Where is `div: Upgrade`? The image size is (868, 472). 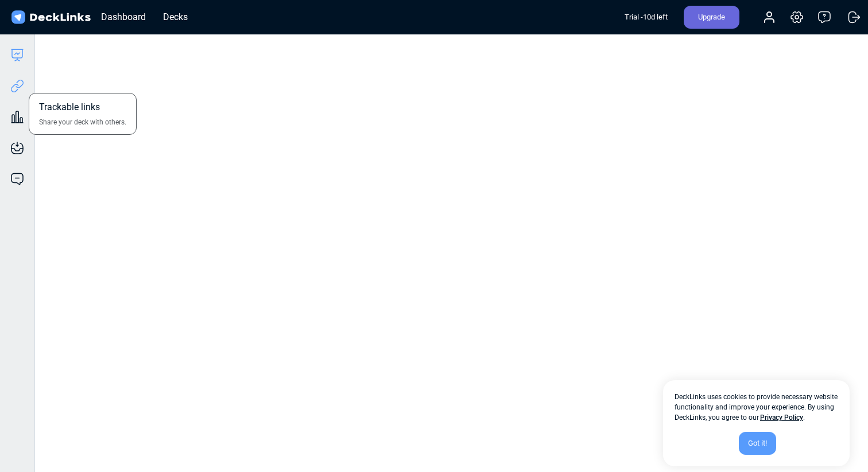
div: Upgrade is located at coordinates (712, 17).